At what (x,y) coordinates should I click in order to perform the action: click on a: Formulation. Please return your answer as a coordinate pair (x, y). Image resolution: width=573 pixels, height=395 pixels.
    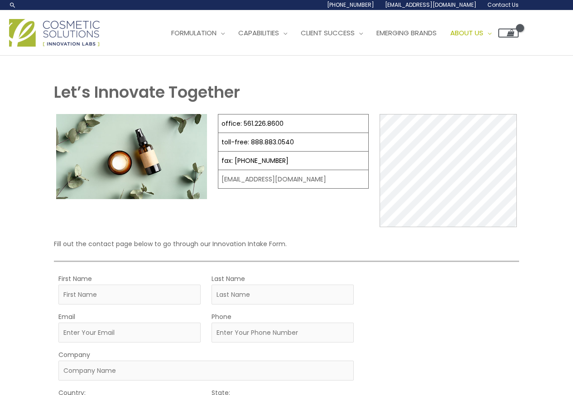
    Looking at the image, I should click on (198, 33).